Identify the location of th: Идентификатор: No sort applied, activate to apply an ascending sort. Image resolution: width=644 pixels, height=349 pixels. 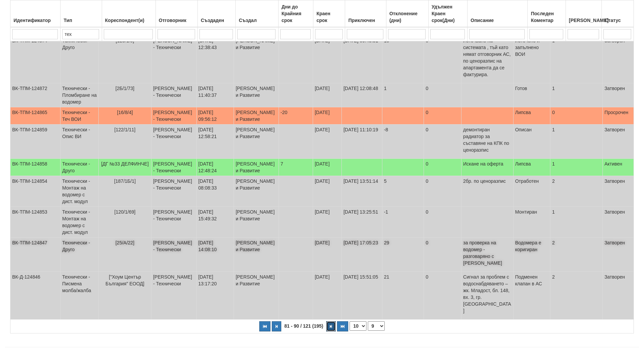
(35, 14).